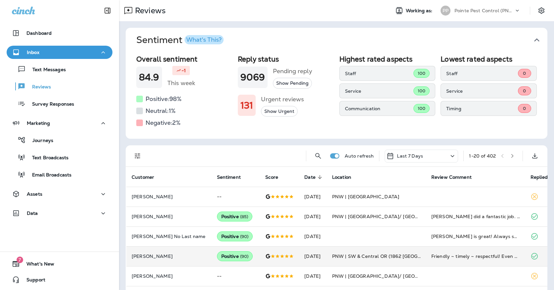 The image size is (554, 290). I want to click on button: Show Pending, so click(292, 83).